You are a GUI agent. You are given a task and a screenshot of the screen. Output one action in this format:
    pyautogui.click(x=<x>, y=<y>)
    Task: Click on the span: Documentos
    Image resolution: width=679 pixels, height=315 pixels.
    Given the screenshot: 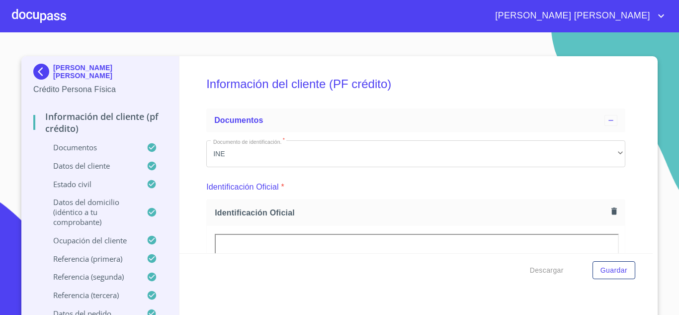 What is the action you would take?
    pyautogui.click(x=239, y=120)
    